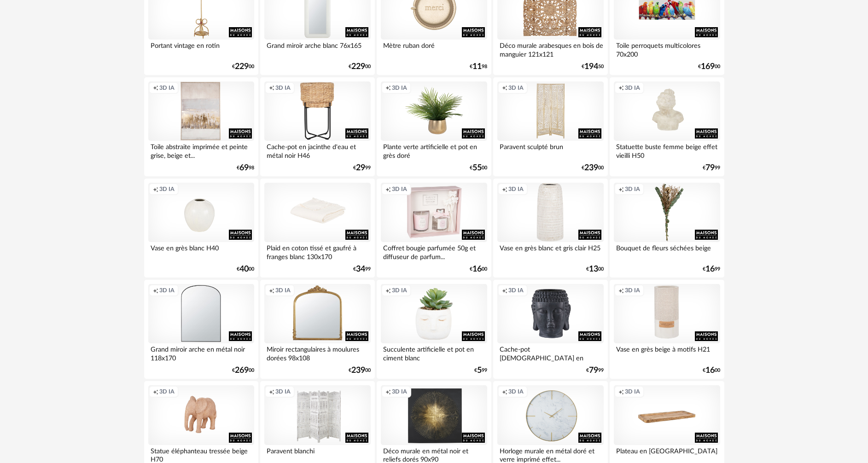 This screenshot has width=868, height=463. Describe the element at coordinates (666, 330) in the screenshot. I see `a: Creation icon 3D IA Vase en grès beige à motifs H21 €1600` at that location.